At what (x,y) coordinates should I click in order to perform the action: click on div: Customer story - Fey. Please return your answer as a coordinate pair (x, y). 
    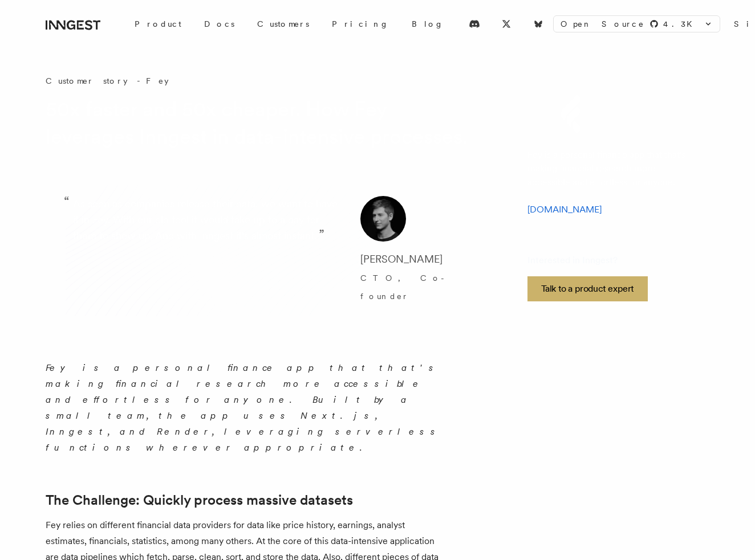
    Looking at the image, I should click on (268, 81).